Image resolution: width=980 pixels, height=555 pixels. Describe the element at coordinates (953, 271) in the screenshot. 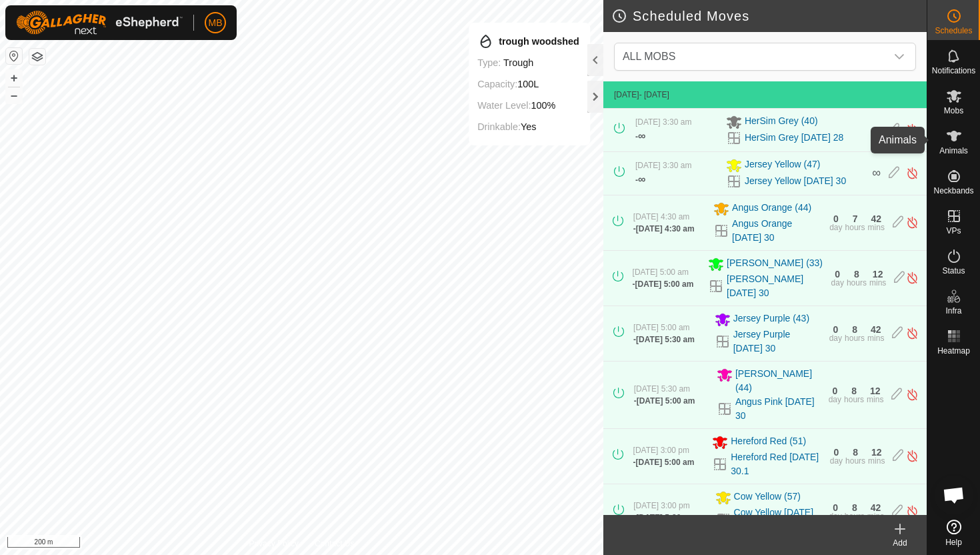

I see `span: Status` at that location.